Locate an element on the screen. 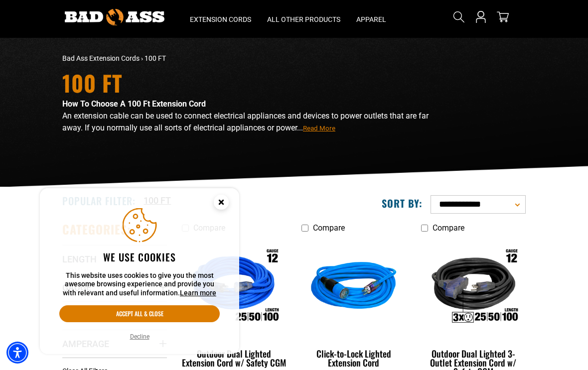 Image resolution: width=588 pixels, height=370 pixels. span: Apparel is located at coordinates (371, 19).